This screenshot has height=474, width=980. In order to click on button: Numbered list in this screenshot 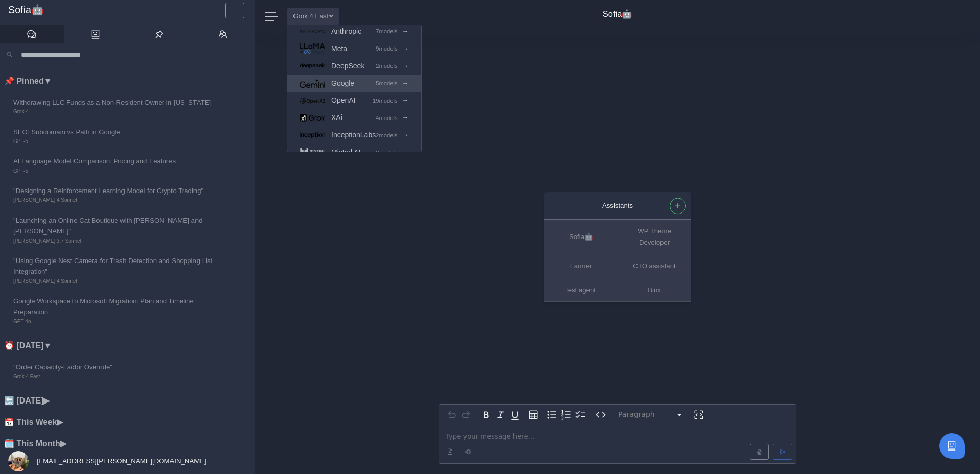, I will do `click(566, 414)`.